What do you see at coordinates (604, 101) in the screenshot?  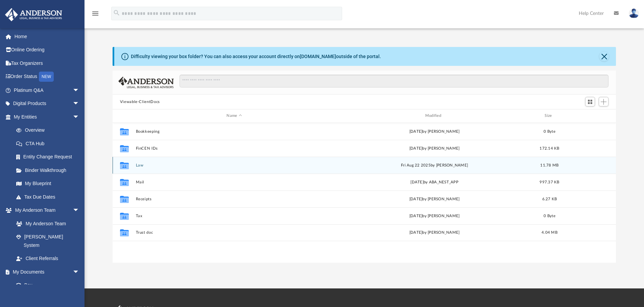 I see `button: Add` at bounding box center [604, 101].